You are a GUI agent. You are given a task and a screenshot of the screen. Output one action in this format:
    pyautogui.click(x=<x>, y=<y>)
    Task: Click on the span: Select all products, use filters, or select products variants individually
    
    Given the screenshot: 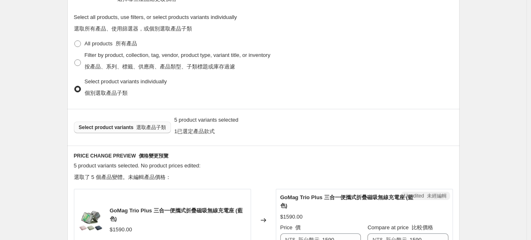 What is the action you would take?
    pyautogui.click(x=155, y=23)
    